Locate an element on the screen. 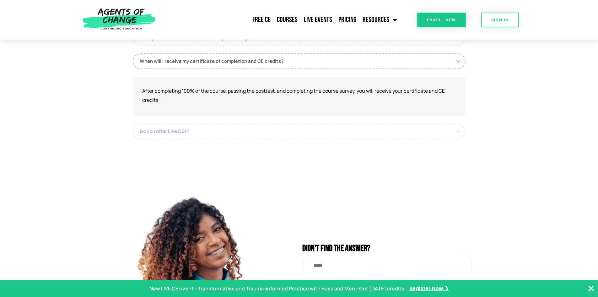 This screenshot has width=598, height=297. a: Resources is located at coordinates (380, 20).